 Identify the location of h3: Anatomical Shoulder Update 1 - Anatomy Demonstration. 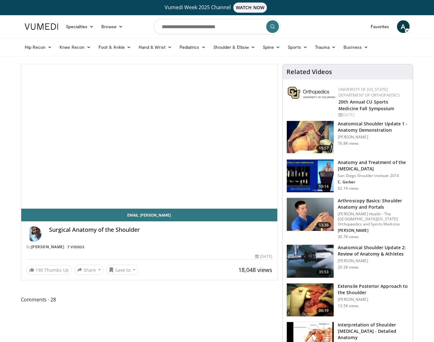
(373, 127).